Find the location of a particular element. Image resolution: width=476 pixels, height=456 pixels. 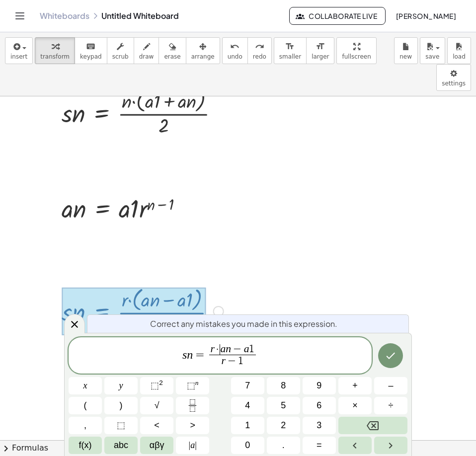

button: redoredo is located at coordinates (259, 50).